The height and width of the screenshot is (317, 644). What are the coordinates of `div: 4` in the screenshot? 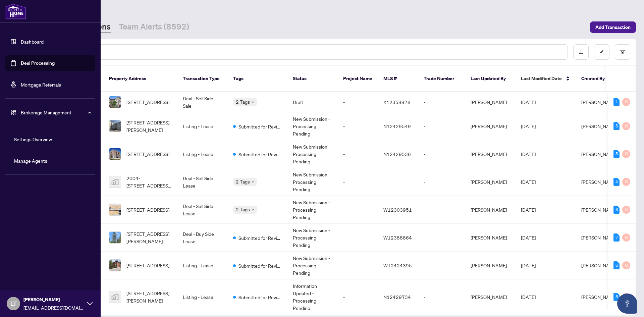 It's located at (616, 182).